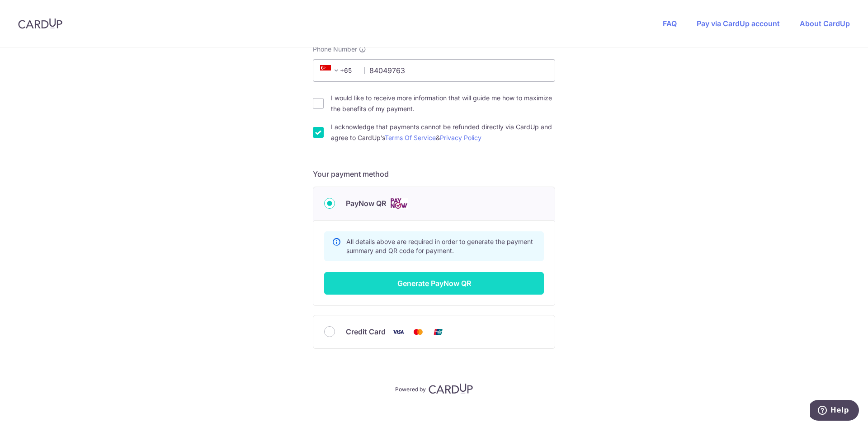 Image resolution: width=868 pixels, height=427 pixels. What do you see at coordinates (434, 203) in the screenshot?
I see `div: PayNow QR Cards logo` at bounding box center [434, 203].